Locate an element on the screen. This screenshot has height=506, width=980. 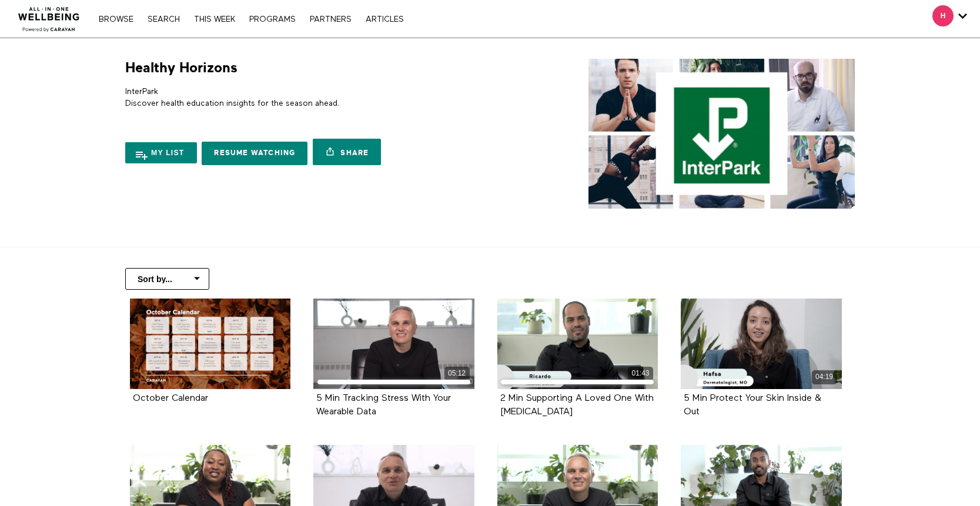
a: PARTNERS is located at coordinates (331, 19).